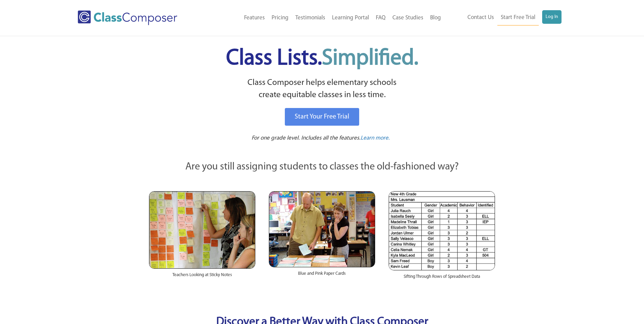 This screenshot has height=324, width=644. I want to click on a: Learn more., so click(375, 138).